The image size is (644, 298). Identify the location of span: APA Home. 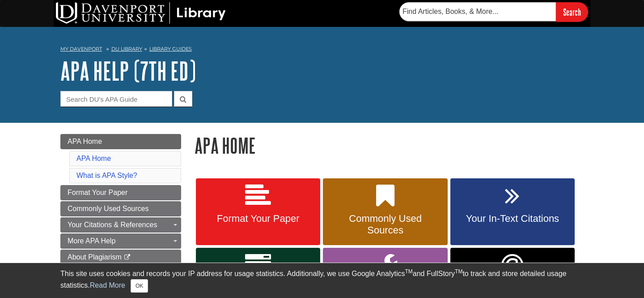
(85, 141).